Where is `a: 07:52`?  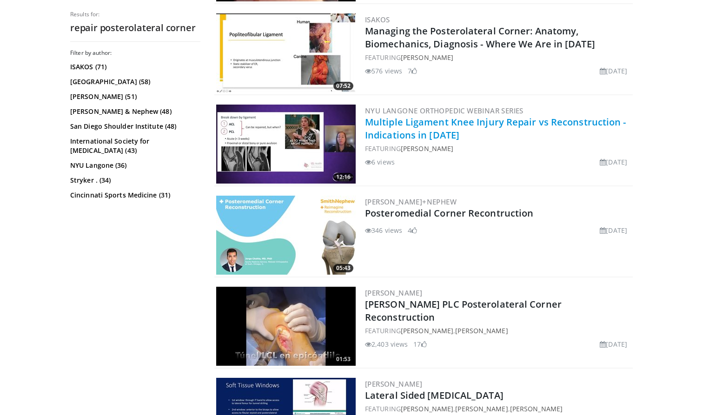 a: 07:52 is located at coordinates (286, 53).